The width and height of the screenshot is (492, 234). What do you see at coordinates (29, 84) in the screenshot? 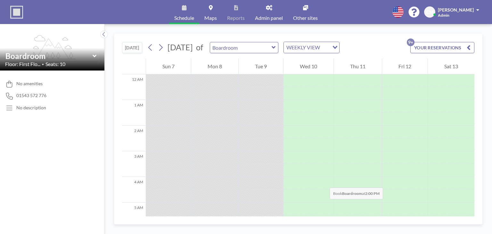
I see `span: No amenities` at bounding box center [29, 84].